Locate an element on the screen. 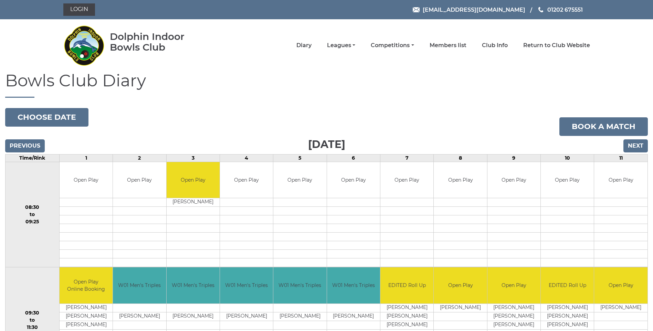 This screenshot has width=653, height=331. button: Choose date is located at coordinates (47, 117).